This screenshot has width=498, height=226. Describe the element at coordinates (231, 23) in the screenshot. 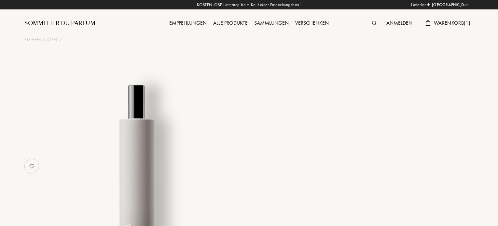

I see `a: Alle Produkte` at that location.